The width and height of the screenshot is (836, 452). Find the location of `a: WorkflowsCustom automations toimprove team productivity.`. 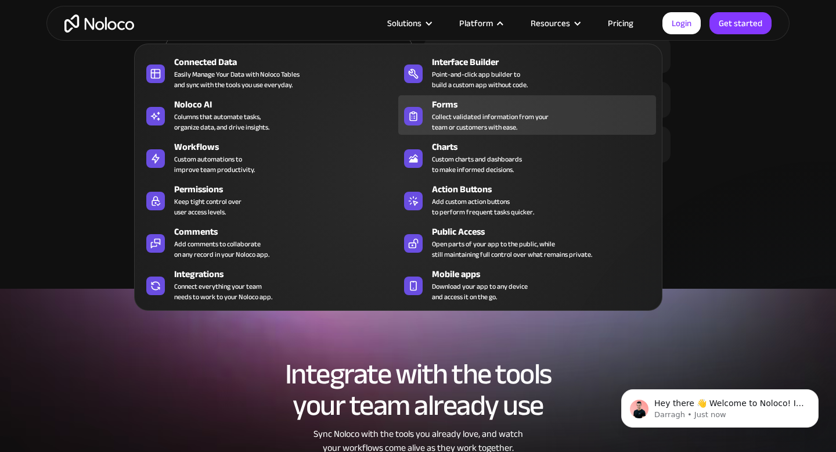

a: WorkflowsCustom automations toimprove team productivity. is located at coordinates (269, 157).